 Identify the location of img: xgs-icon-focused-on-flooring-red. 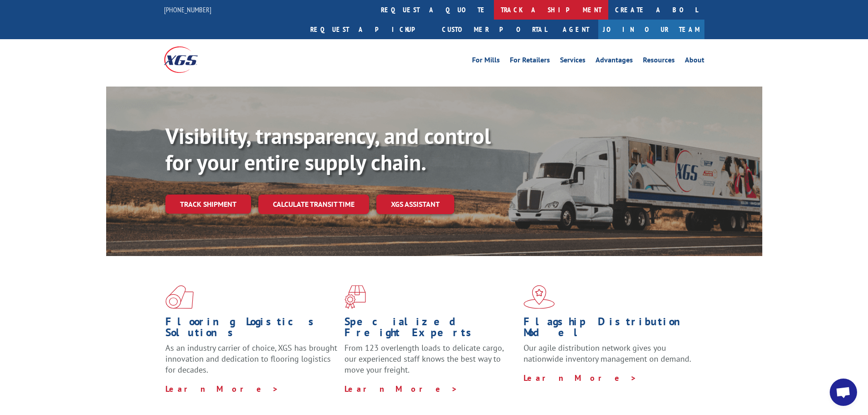
(355, 297).